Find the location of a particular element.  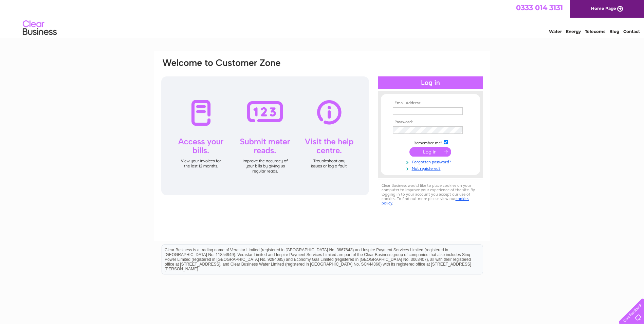

a: Not registered? is located at coordinates (431, 168).